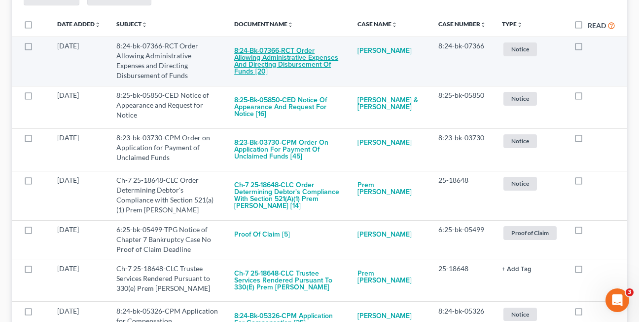  I want to click on a: Subjectunfold_more, so click(132, 24).